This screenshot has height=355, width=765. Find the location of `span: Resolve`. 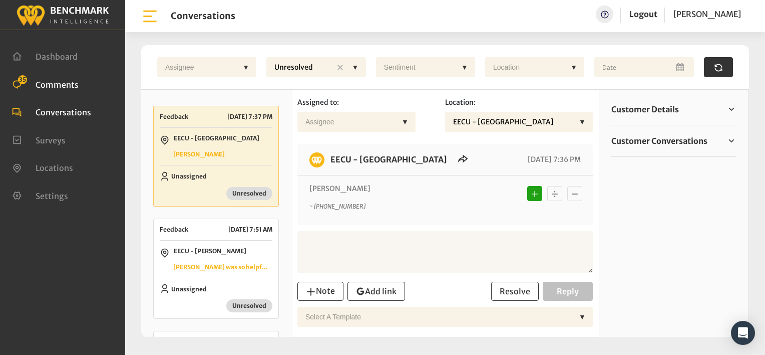

span: Resolve is located at coordinates (515, 291).